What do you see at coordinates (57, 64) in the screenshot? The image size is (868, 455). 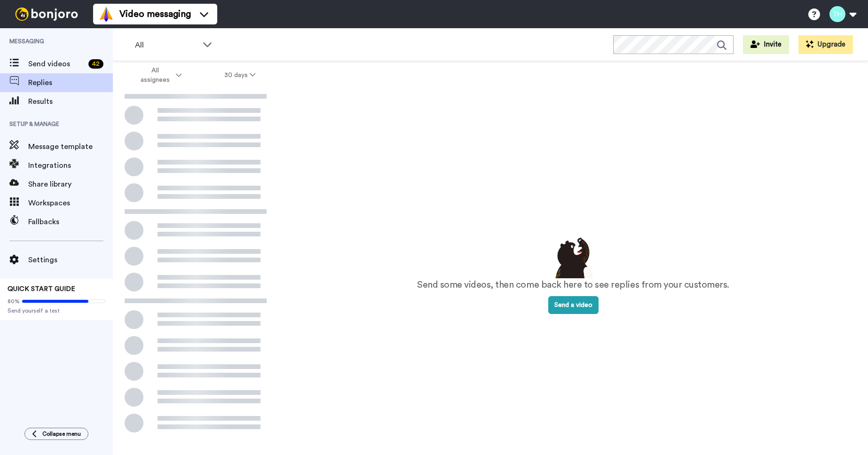 I see `span: Send videos` at bounding box center [57, 64].